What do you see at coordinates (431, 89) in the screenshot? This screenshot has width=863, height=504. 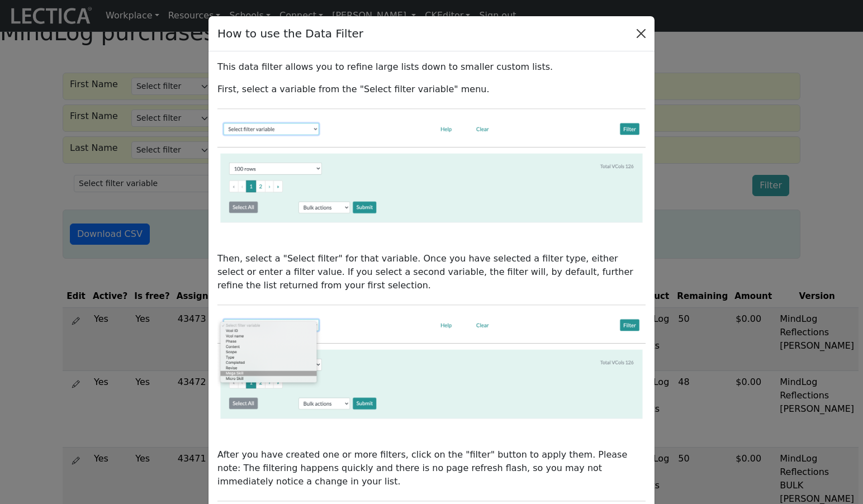 I see `p: First, select a variable from the "Select filter variable" menu.` at bounding box center [431, 89].